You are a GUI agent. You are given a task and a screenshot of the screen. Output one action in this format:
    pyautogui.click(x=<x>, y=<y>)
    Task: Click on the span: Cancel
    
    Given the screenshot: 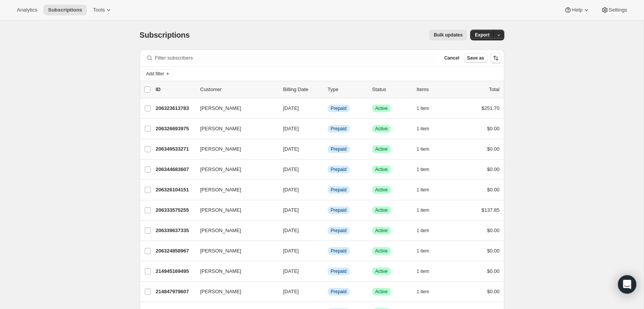 What is the action you would take?
    pyautogui.click(x=451, y=58)
    